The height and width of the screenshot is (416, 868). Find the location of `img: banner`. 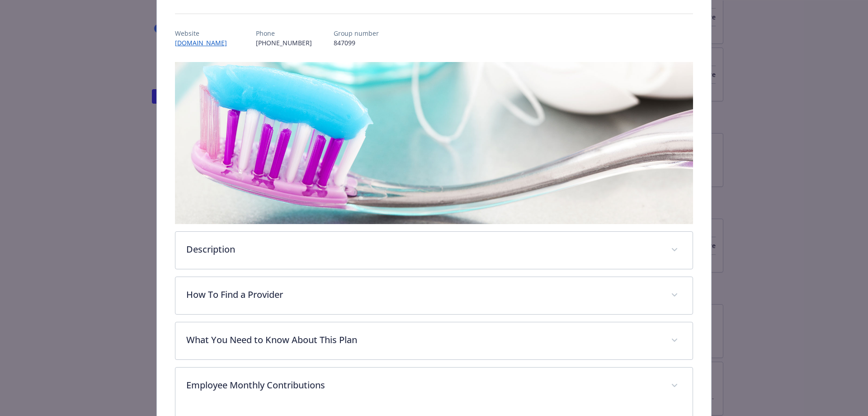

img: banner is located at coordinates (434, 143).